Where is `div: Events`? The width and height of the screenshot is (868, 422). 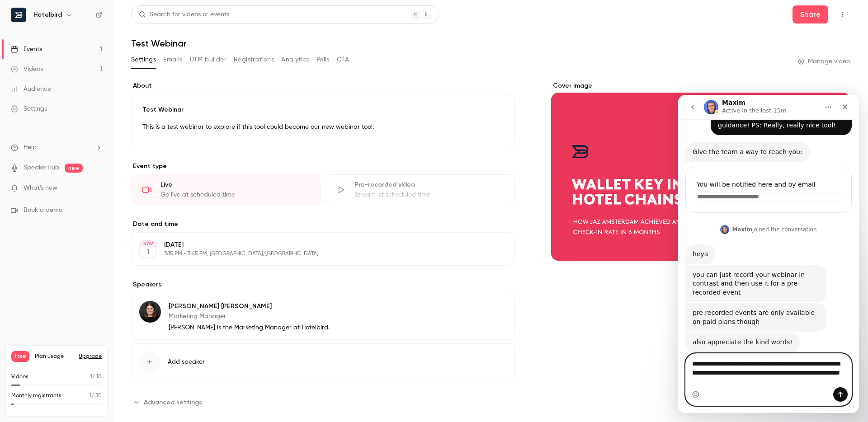 div: Events is located at coordinates (26, 49).